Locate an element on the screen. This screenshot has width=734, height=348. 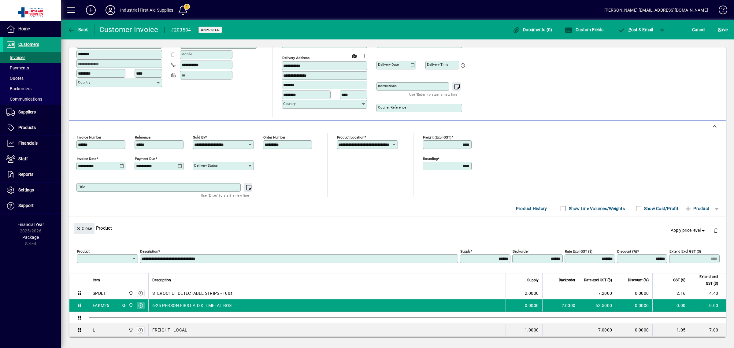
mat-label: Mobile is located at coordinates (186, 54).